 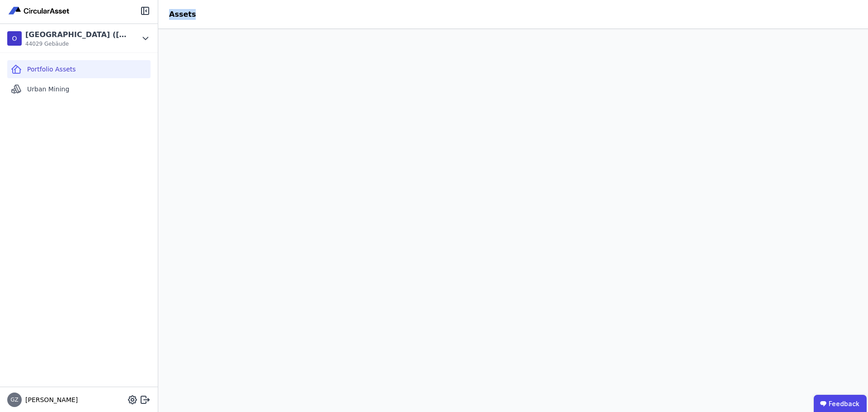 I want to click on img: Concular, so click(x=39, y=11).